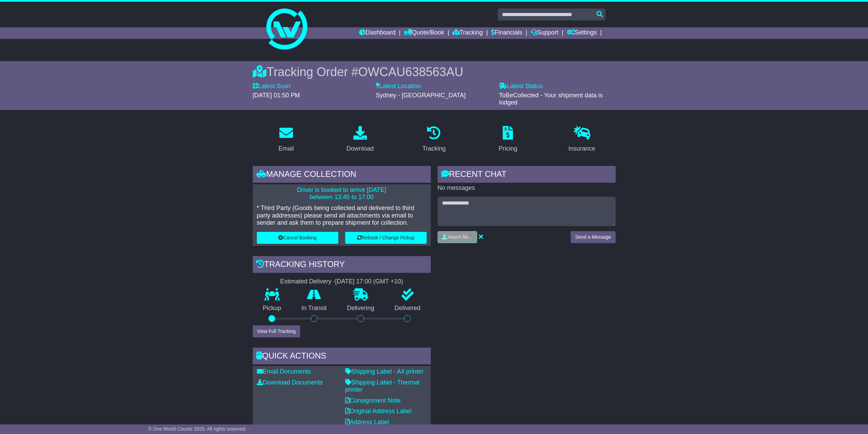 The height and width of the screenshot is (434, 868). What do you see at coordinates (379, 411) in the screenshot?
I see `a: Original Address Label` at bounding box center [379, 411].